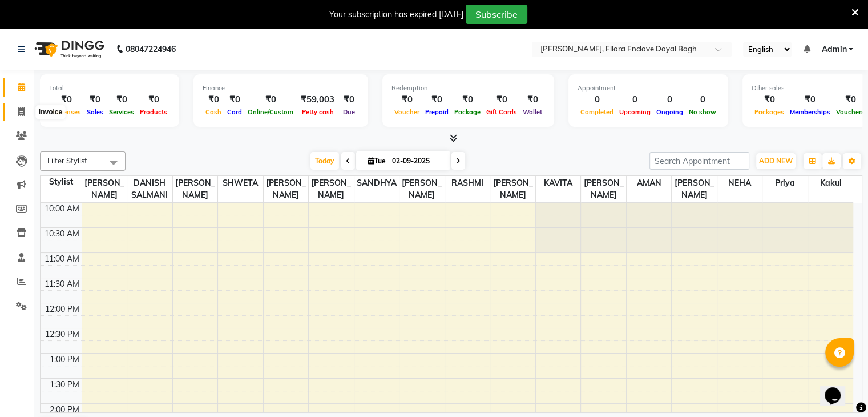 The image size is (868, 417). What do you see at coordinates (703, 112) in the screenshot?
I see `span: No show` at bounding box center [703, 112].